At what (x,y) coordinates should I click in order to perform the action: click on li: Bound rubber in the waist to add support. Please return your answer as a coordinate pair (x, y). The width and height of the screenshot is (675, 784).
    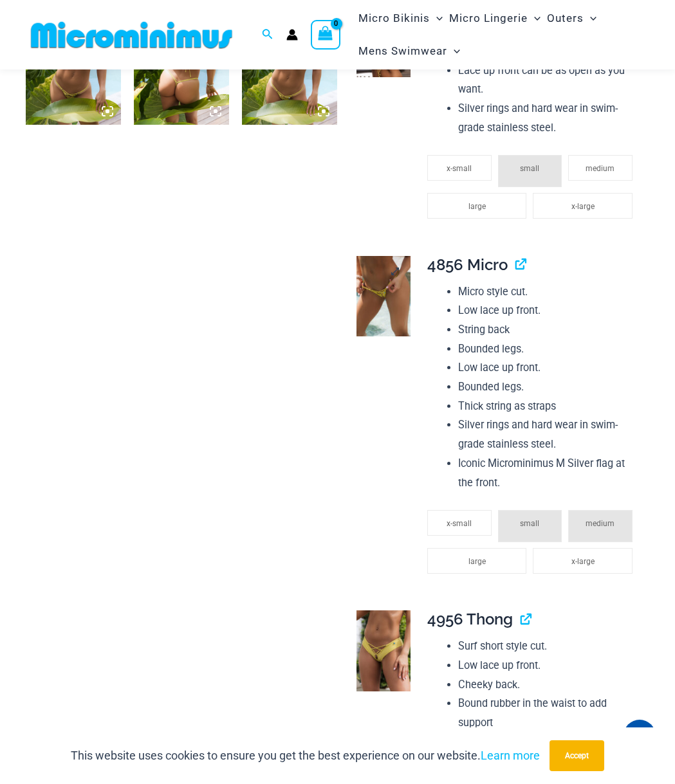
    Looking at the image, I should click on (548, 713).